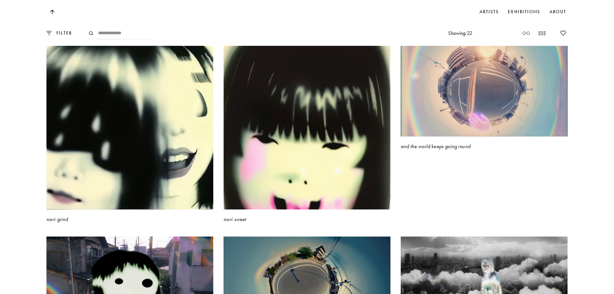 The width and height of the screenshot is (614, 294). I want to click on img: filter.0e669ffe.svg, so click(49, 33).